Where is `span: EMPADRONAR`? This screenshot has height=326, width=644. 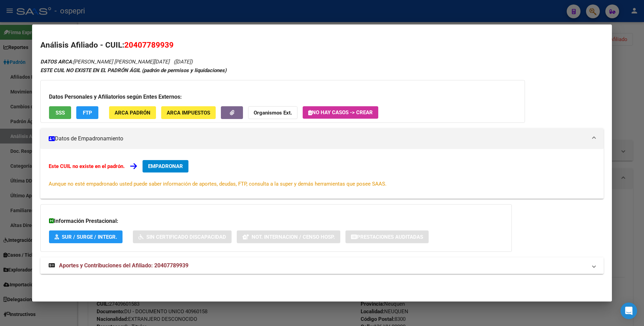
span: EMPADRONAR is located at coordinates (166, 166).